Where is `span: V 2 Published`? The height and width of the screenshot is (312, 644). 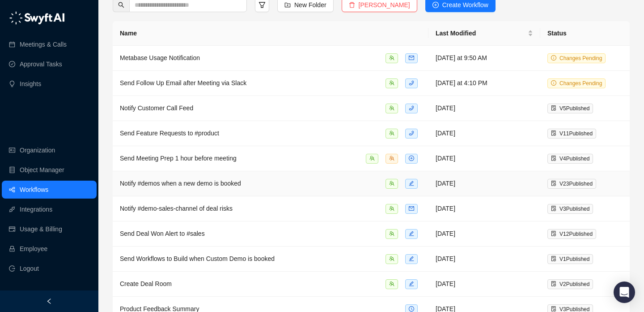 span: V 2 Published is located at coordinates (574, 284).